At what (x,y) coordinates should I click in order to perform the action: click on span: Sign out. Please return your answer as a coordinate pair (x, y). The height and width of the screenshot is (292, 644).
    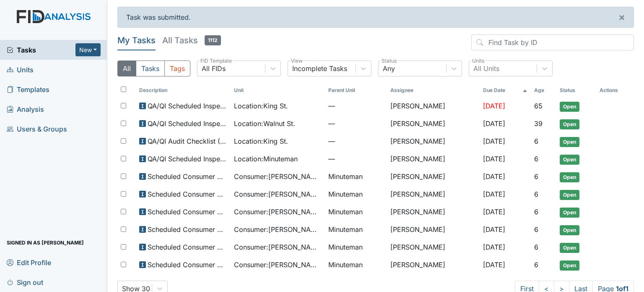
    Looking at the image, I should click on (25, 282).